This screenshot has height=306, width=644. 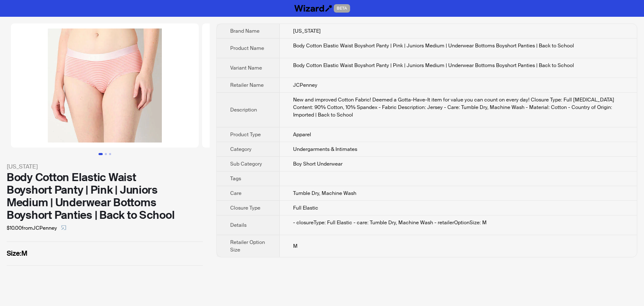 What do you see at coordinates (247, 48) in the screenshot?
I see `span: Product Name` at bounding box center [247, 48].